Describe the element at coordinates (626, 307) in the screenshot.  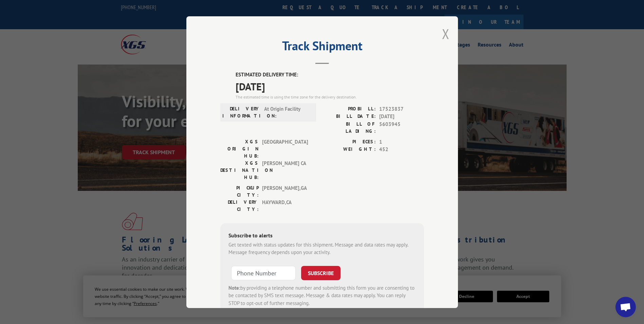
I see `div: Open chat` at that location.